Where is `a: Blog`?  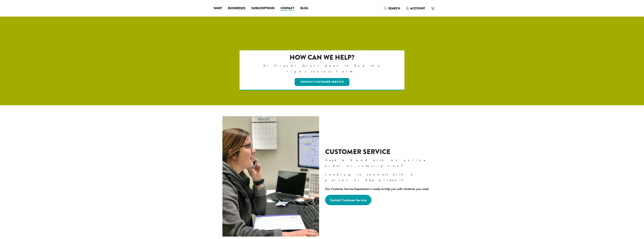 a: Blog is located at coordinates (304, 8).